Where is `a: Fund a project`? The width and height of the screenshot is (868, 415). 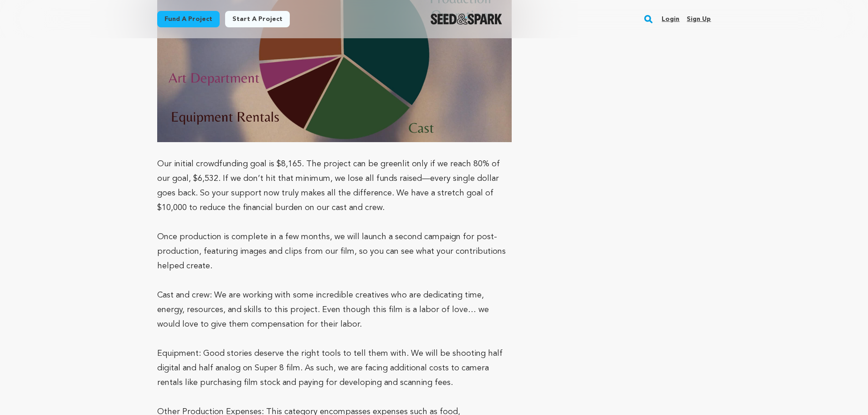
a: Fund a project is located at coordinates (188, 19).